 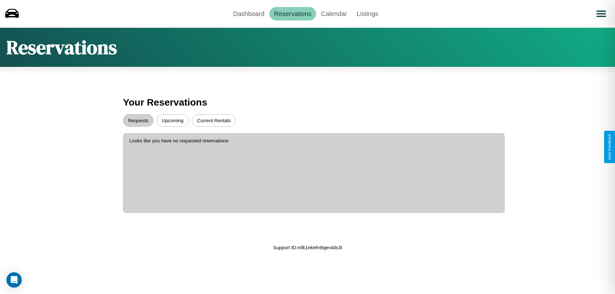 What do you see at coordinates (314, 141) in the screenshot?
I see `p: Looks like you have no requested reservations` at bounding box center [314, 141].